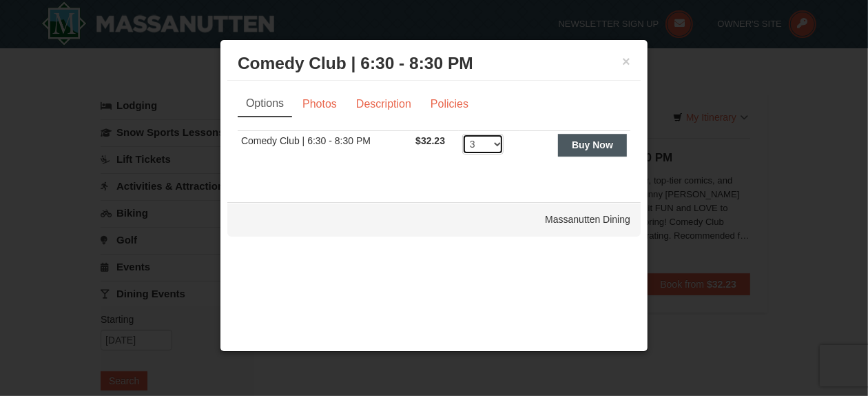 This screenshot has height=396, width=868. What do you see at coordinates (384, 104) in the screenshot?
I see `a: Description` at bounding box center [384, 104].